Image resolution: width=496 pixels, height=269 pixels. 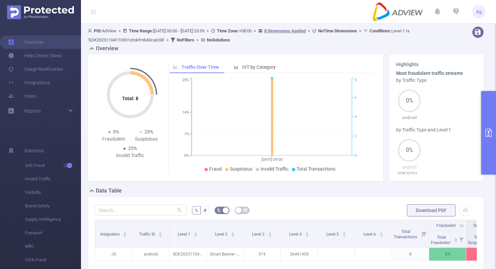 What do you see at coordinates (431, 211) in the screenshot?
I see `button: Download PDF` at bounding box center [431, 211].